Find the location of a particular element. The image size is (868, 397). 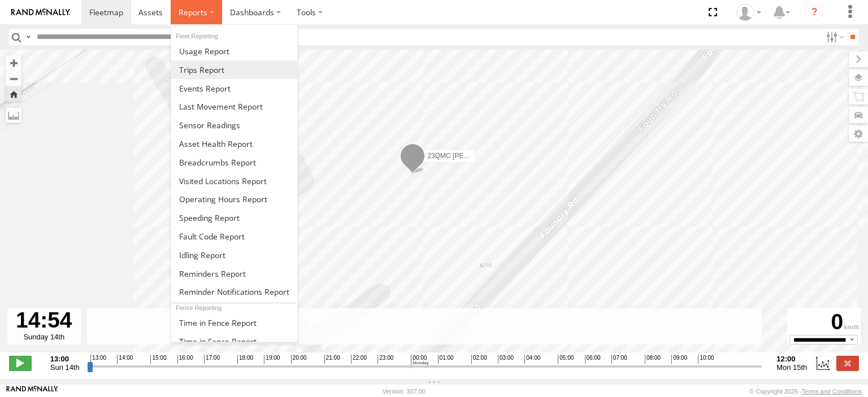

label: Measure is located at coordinates (13, 115).